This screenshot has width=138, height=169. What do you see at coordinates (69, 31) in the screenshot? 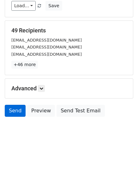
I see `h5: 49 Recipients` at bounding box center [69, 31].